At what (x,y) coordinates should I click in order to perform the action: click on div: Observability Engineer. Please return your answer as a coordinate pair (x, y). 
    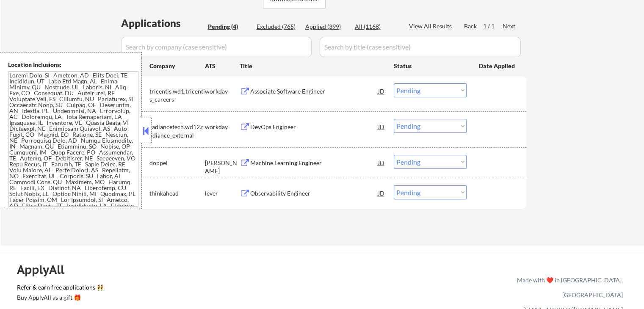
    Looking at the image, I should click on (314, 193).